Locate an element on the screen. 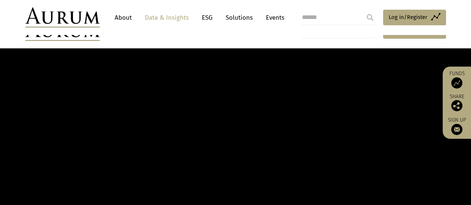  img: Access Funds is located at coordinates (456, 83).